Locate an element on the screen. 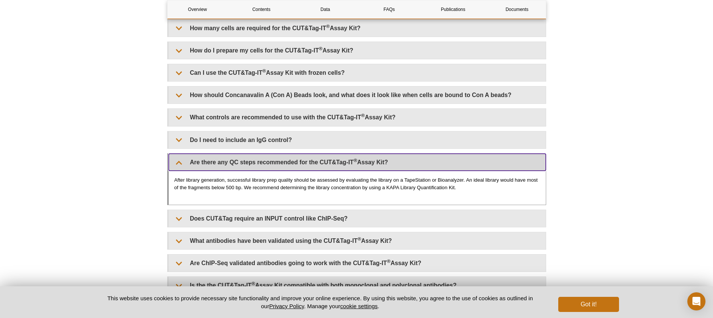 This screenshot has width=713, height=318. summary: What controls are recommended to use with the CUT&Tag-IT®Assay Kit? is located at coordinates (357, 117).